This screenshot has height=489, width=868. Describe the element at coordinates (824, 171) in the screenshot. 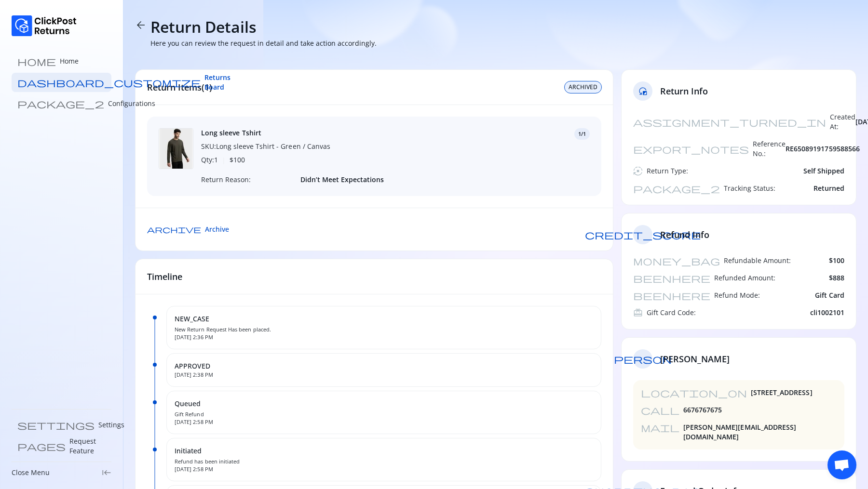

I see `span: Self Shipped` at that location.